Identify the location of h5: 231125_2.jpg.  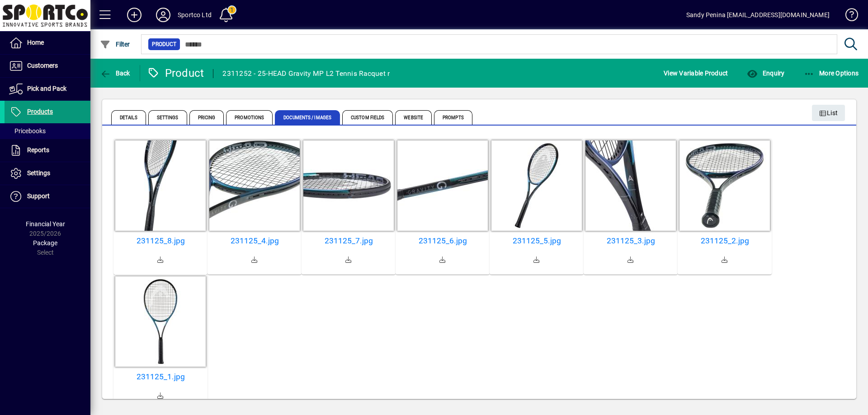
(725, 241).